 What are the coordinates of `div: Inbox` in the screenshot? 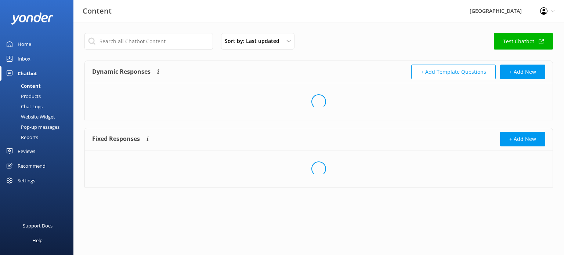 It's located at (24, 59).